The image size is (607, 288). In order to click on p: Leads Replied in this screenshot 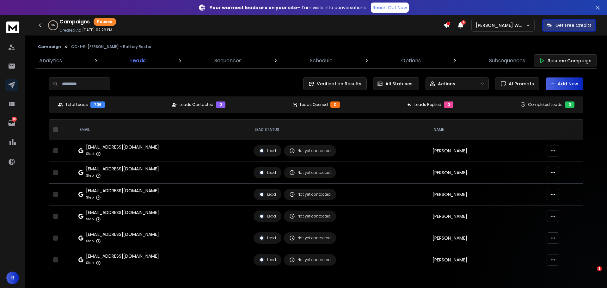, I will do `click(428, 105)`.